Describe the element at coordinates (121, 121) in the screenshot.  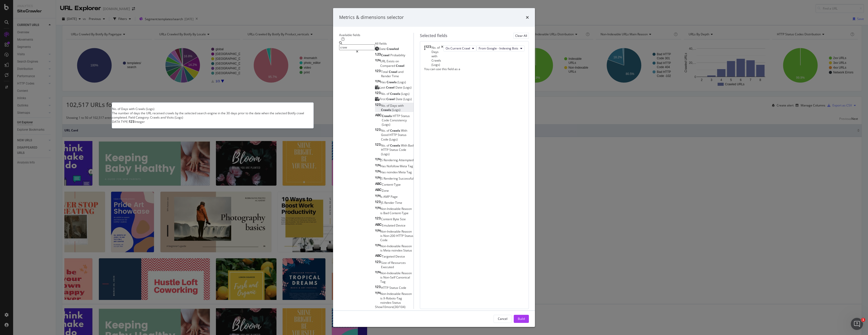
I see `span: DATA TYPE:` at that location.